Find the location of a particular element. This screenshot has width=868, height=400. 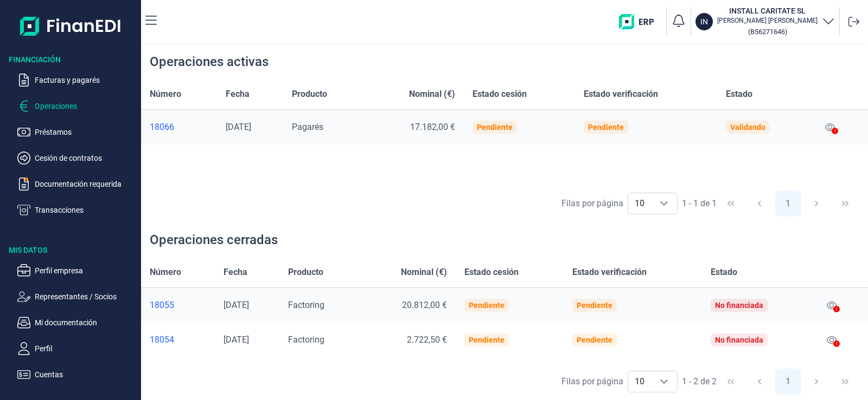

img: erp is located at coordinates (639, 22).